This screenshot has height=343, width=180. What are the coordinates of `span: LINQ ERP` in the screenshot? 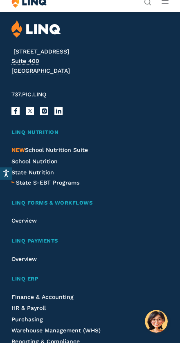 It's located at (25, 279).